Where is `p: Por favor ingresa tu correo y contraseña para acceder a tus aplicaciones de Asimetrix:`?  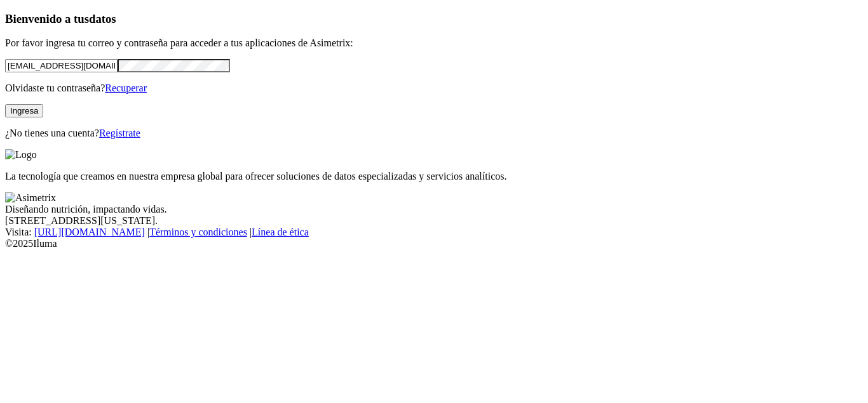 p: Por favor ingresa tu correo y contraseña para acceder a tus aplicaciones de Asimetrix: is located at coordinates (434, 43).